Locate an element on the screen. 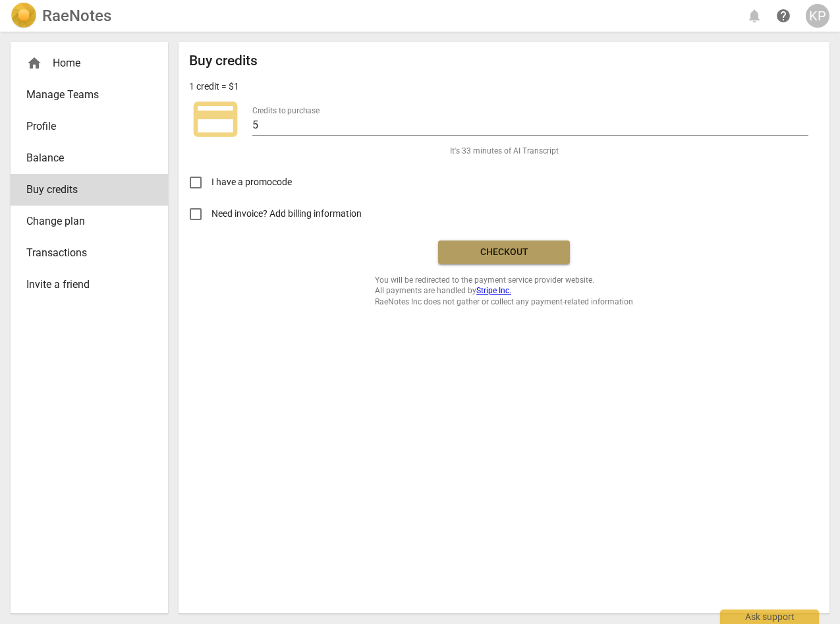 The height and width of the screenshot is (624, 840). button: KP is located at coordinates (817, 15).